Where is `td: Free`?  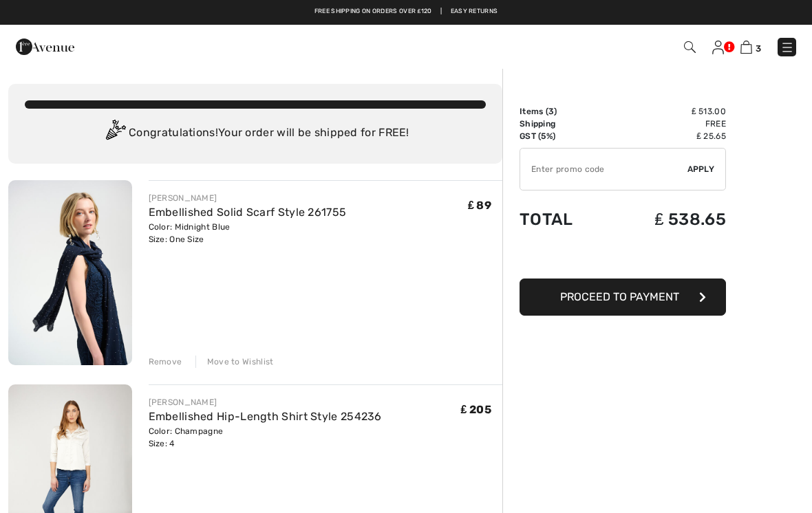 td: Free is located at coordinates (667, 124).